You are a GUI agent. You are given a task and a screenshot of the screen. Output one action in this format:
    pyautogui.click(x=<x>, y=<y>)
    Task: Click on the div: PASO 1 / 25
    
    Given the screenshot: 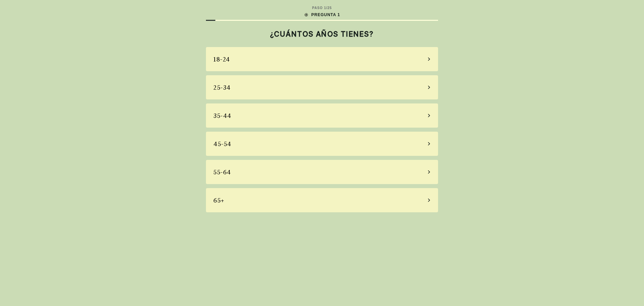 What is the action you would take?
    pyautogui.click(x=322, y=8)
    